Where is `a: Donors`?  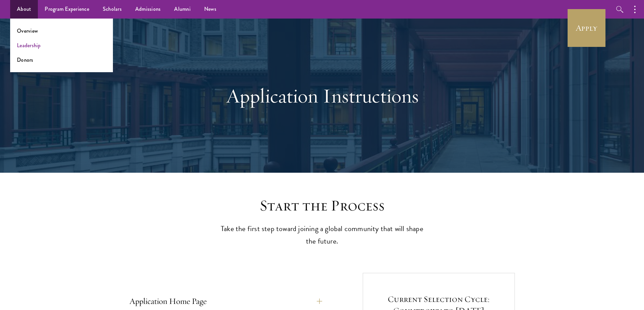
a: Donors is located at coordinates (25, 60).